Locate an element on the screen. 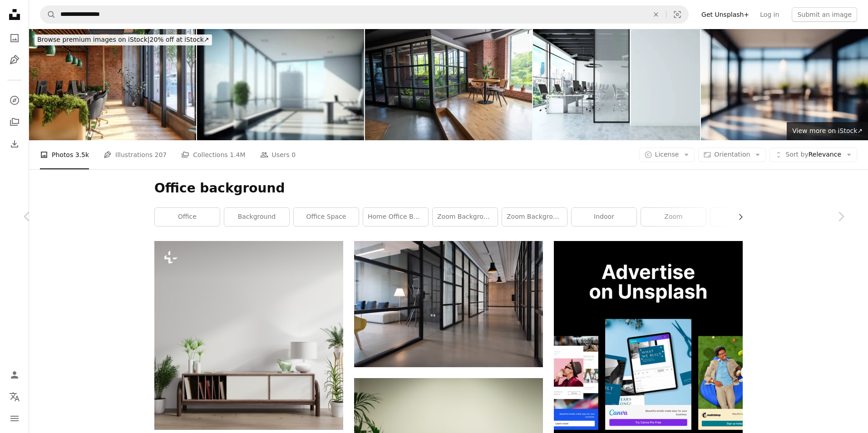 Image resolution: width=868 pixels, height=433 pixels. span: License is located at coordinates (667, 154).